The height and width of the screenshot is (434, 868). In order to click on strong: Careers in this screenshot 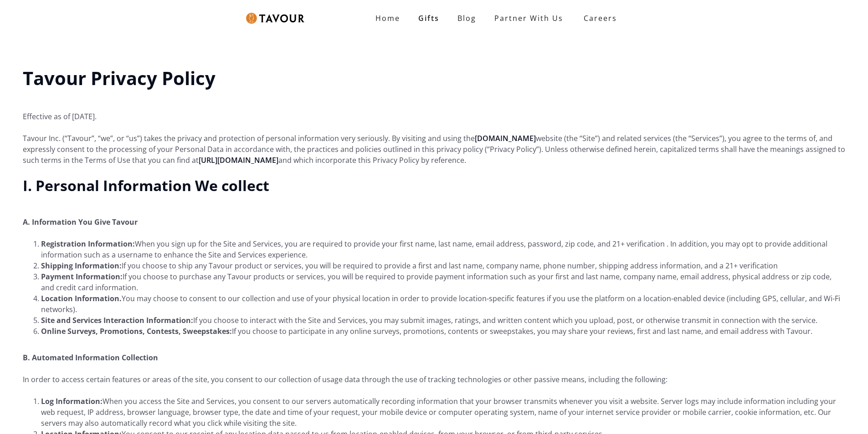, I will do `click(600, 18)`.